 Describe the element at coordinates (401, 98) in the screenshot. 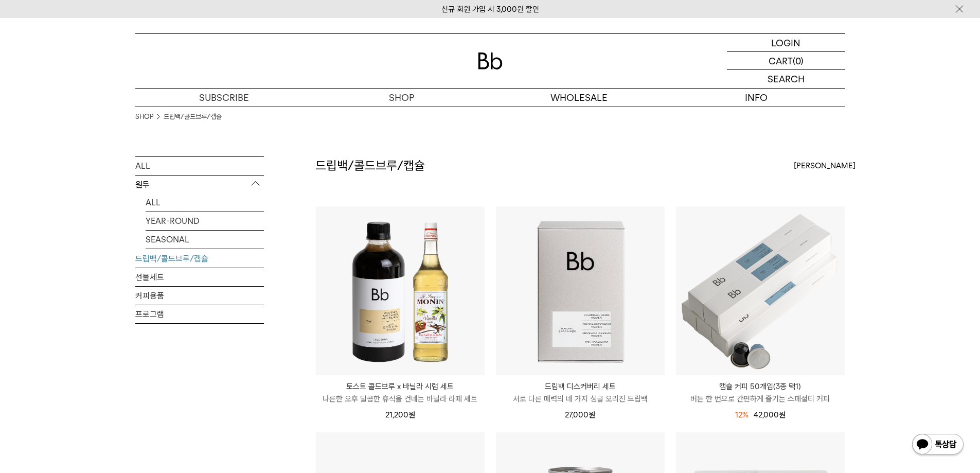

I see `p: SHOP` at that location.